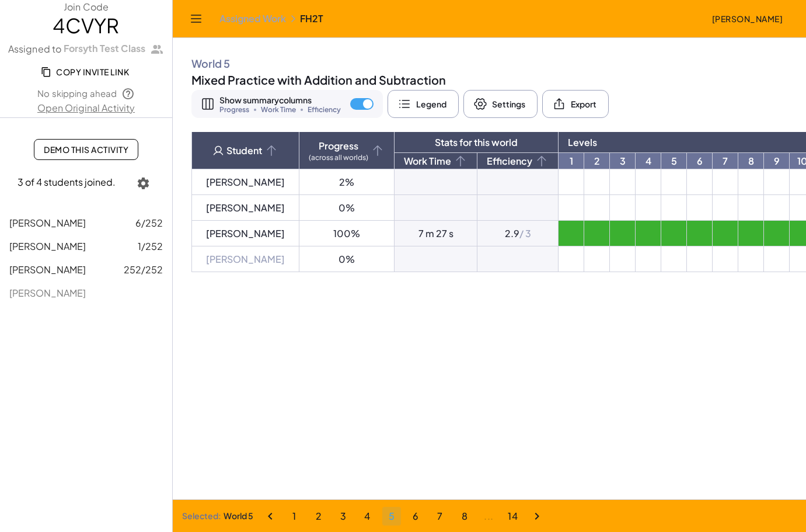 Image resolution: width=806 pixels, height=532 pixels. Describe the element at coordinates (597, 160) in the screenshot. I see `a: 2` at that location.